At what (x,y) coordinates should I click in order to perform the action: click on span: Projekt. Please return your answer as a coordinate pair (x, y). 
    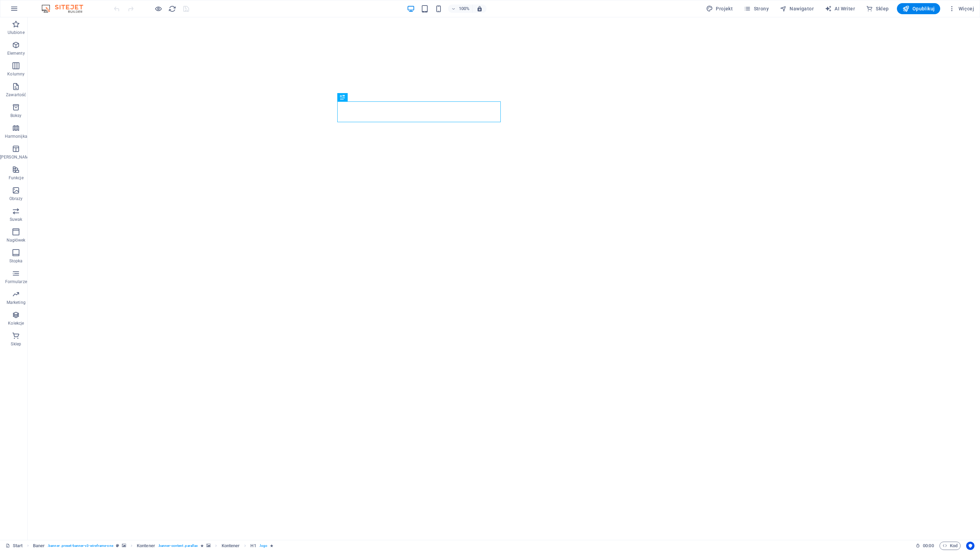
    Looking at the image, I should click on (719, 9).